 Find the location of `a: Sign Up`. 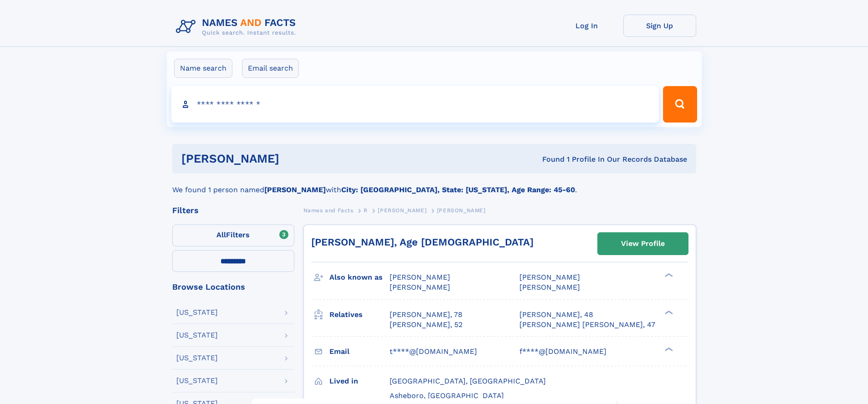

a: Sign Up is located at coordinates (659, 26).